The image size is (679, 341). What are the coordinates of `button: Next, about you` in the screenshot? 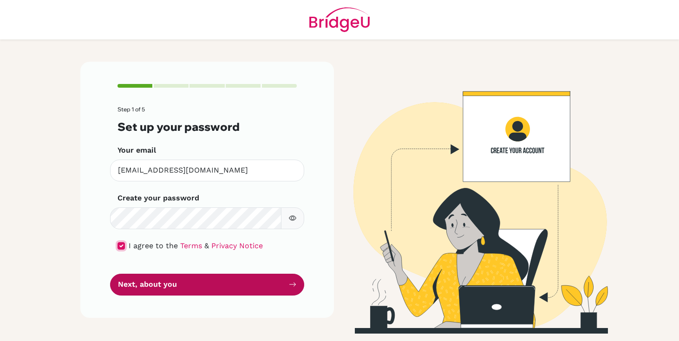 It's located at (207, 285).